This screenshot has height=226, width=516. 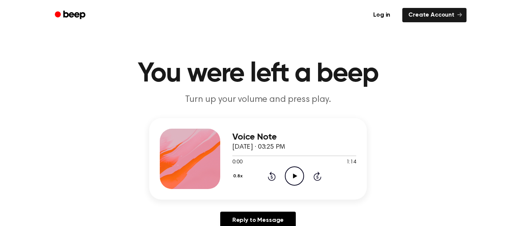 What do you see at coordinates (351, 162) in the screenshot?
I see `span: 1:14` at bounding box center [351, 162].